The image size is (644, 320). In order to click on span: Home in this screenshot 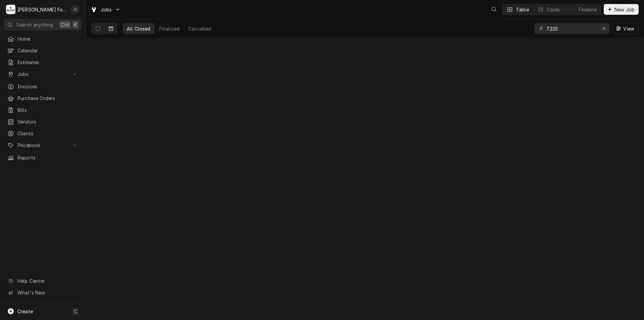, I will do `click(48, 39)`.